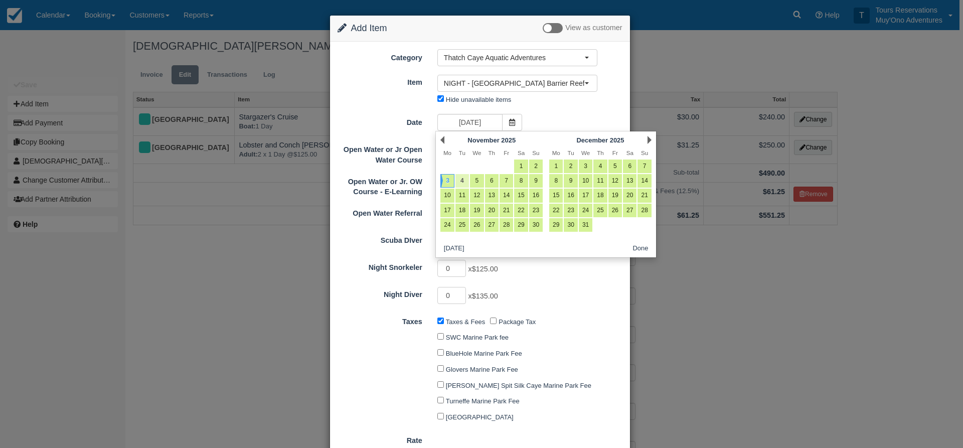 This screenshot has width=963, height=448. What do you see at coordinates (644, 166) in the screenshot?
I see `a: 7` at bounding box center [644, 166].